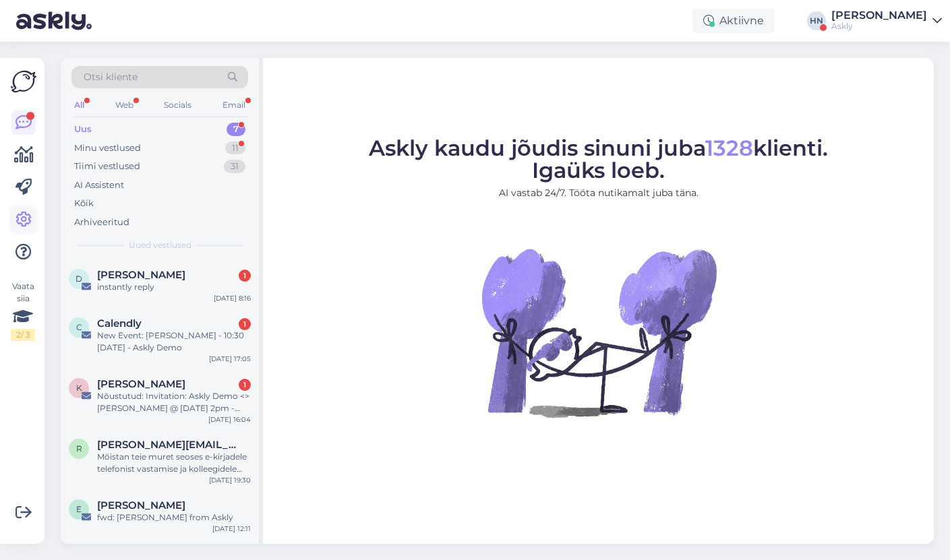  What do you see at coordinates (235, 148) in the screenshot?
I see `div: 11` at bounding box center [235, 148].